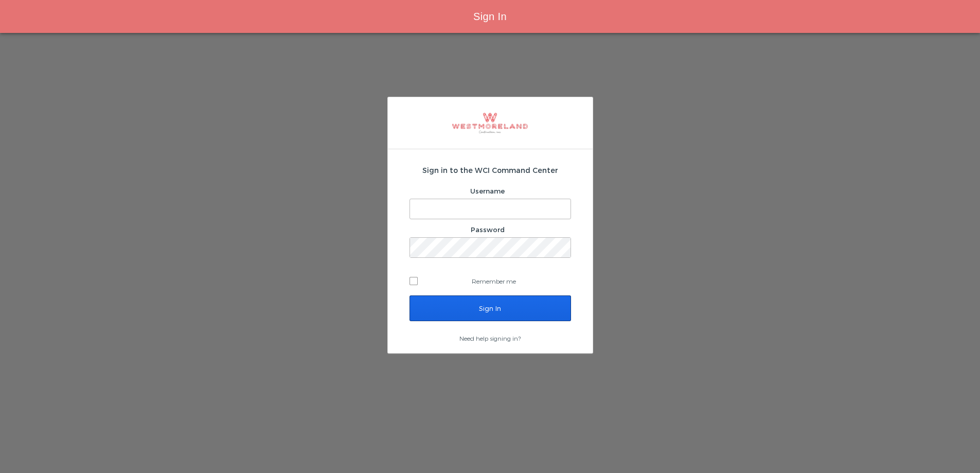 This screenshot has width=980, height=473. Describe the element at coordinates (490, 309) in the screenshot. I see `input: Sign In` at that location.